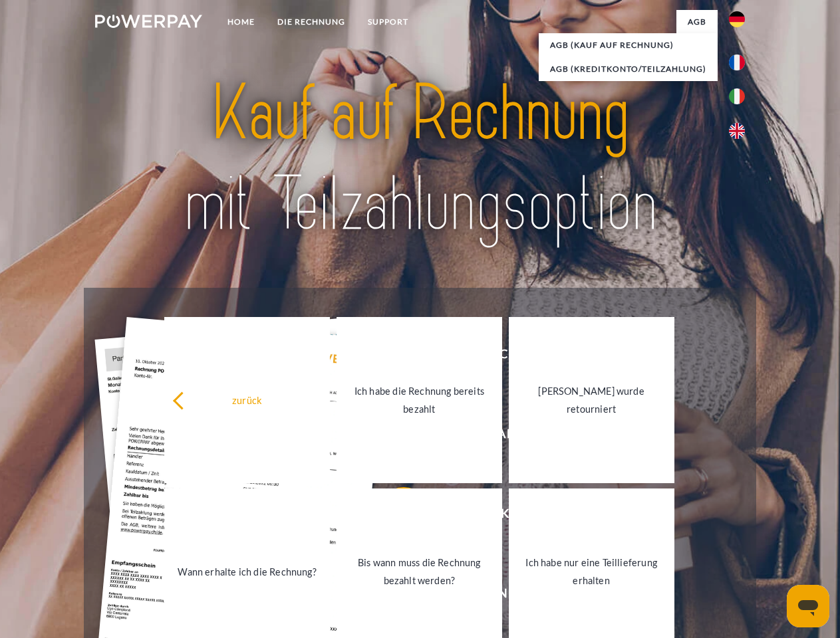 This screenshot has height=638, width=840. What do you see at coordinates (697, 22) in the screenshot?
I see `a: agb` at bounding box center [697, 22].